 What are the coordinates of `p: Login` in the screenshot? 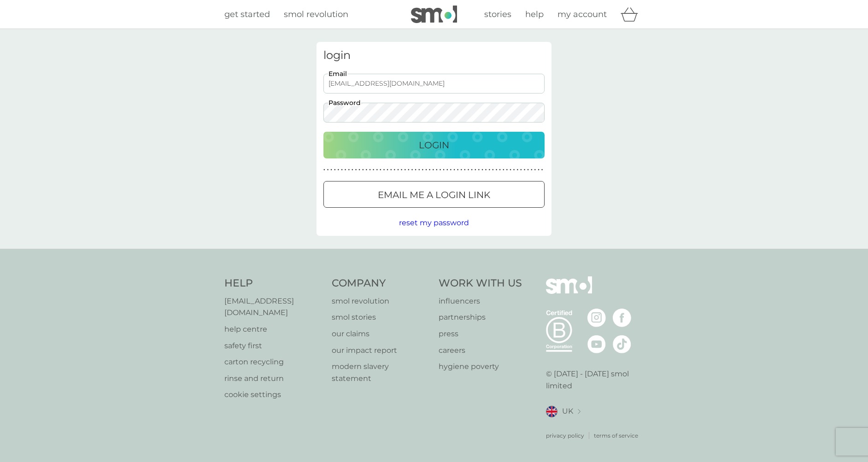 It's located at (434, 145).